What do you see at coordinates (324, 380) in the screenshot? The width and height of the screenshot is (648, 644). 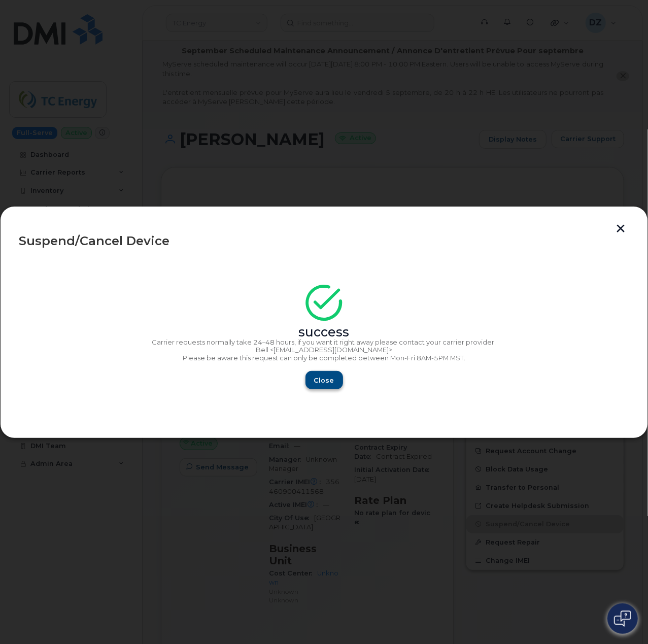 I see `span: Close` at bounding box center [324, 380].